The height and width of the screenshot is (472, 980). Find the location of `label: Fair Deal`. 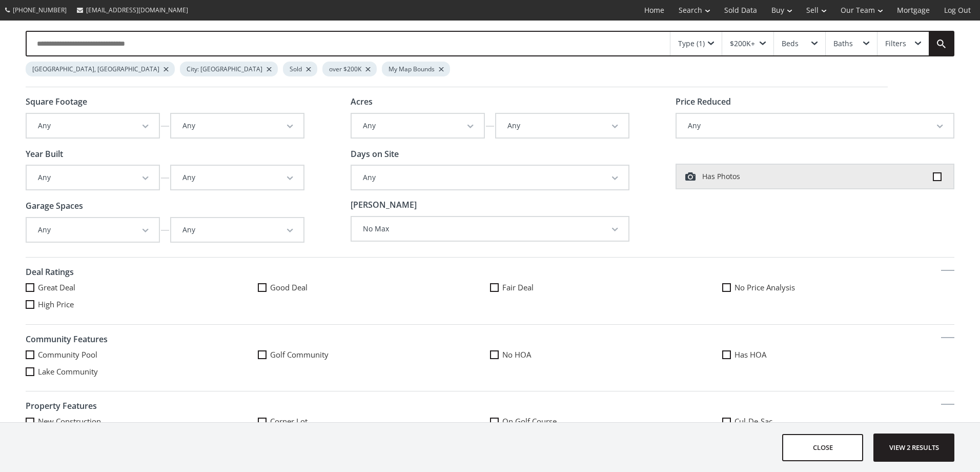

label: Fair Deal is located at coordinates (606, 287).